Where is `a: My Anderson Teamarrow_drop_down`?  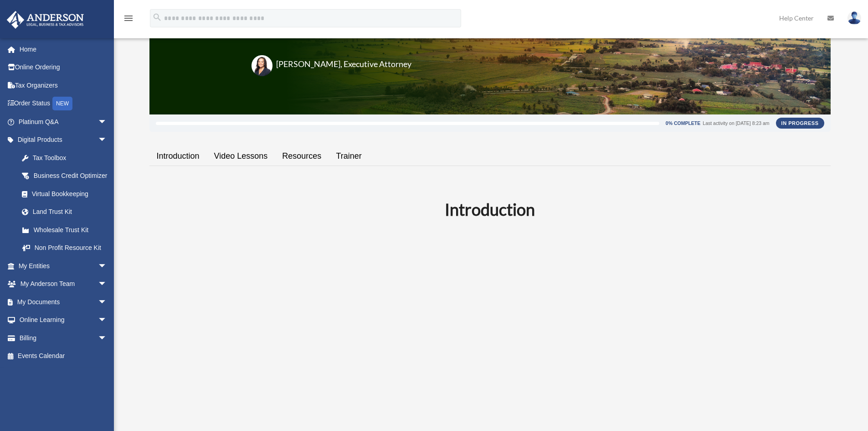 a: My Anderson Teamarrow_drop_down is located at coordinates (64, 284).